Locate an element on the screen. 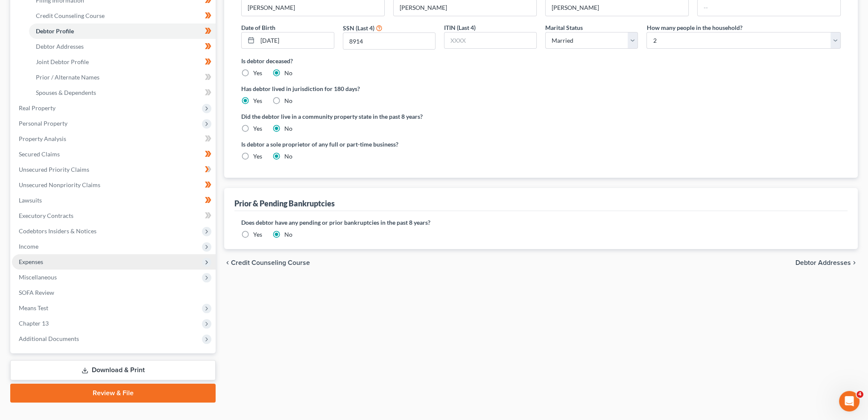  input: MM/DD/YYYY is located at coordinates (295, 40).